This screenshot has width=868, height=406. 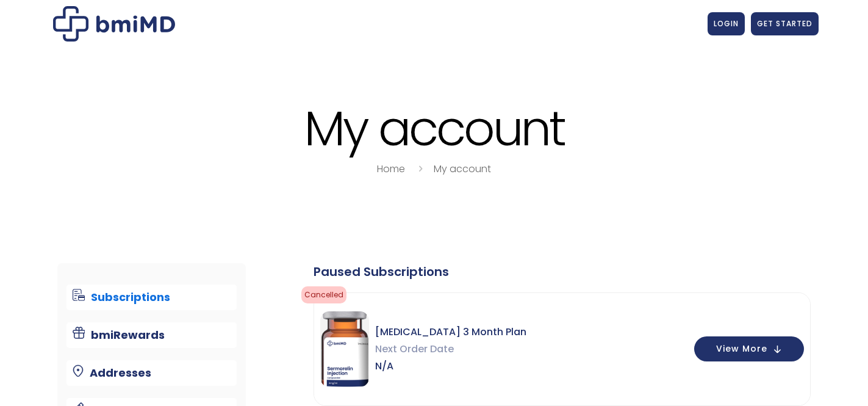 I want to click on img: My account, so click(x=114, y=24).